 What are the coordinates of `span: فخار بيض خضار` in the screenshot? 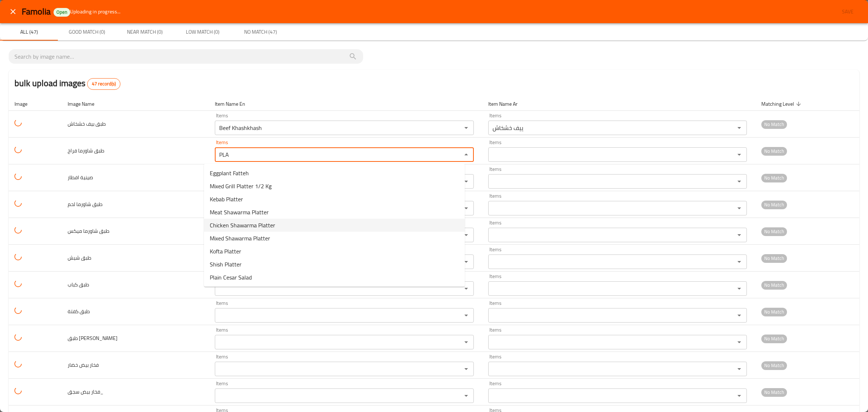 It's located at (83, 364).